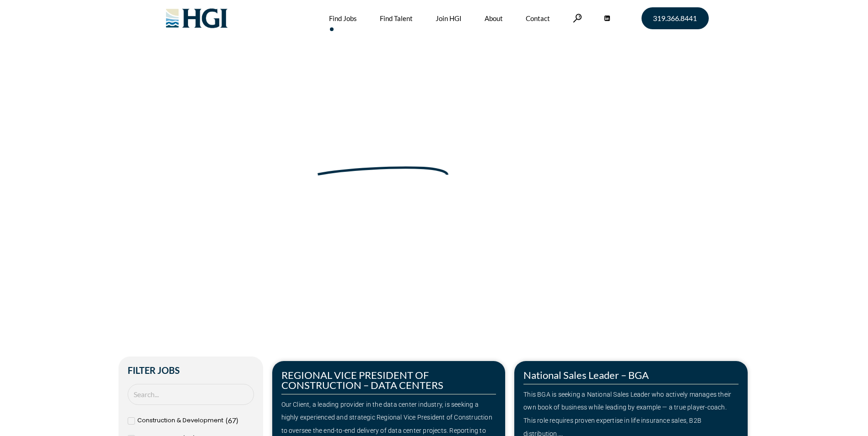  Describe the element at coordinates (191, 395) in the screenshot. I see `input: Search Job` at that location.